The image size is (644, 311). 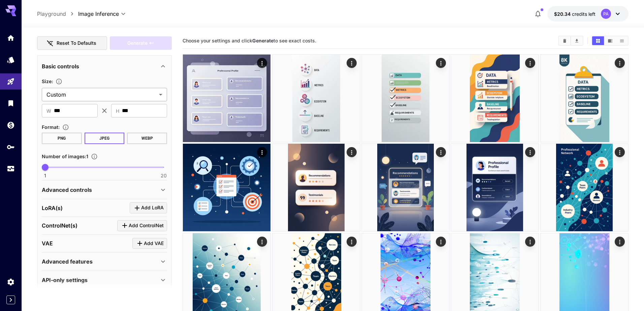 What do you see at coordinates (101, 95) in the screenshot?
I see `span: Custom` at bounding box center [101, 95].